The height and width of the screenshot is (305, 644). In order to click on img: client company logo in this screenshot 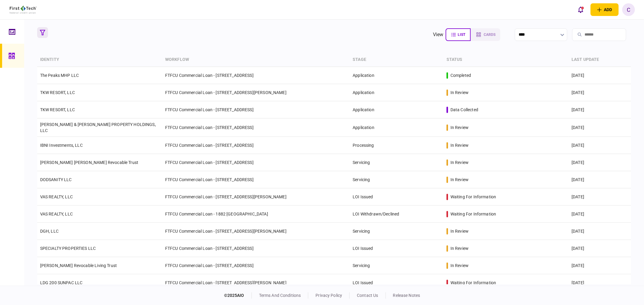, I will do `click(23, 10)`.